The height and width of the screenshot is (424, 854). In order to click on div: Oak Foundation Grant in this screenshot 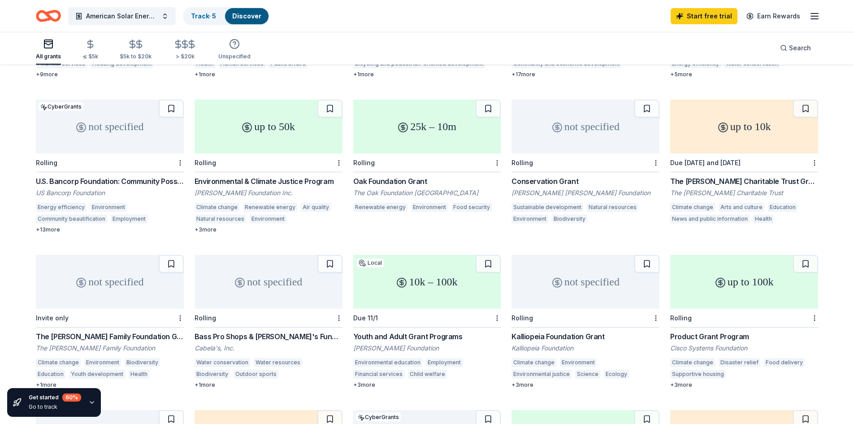, I will do `click(427, 181)`.